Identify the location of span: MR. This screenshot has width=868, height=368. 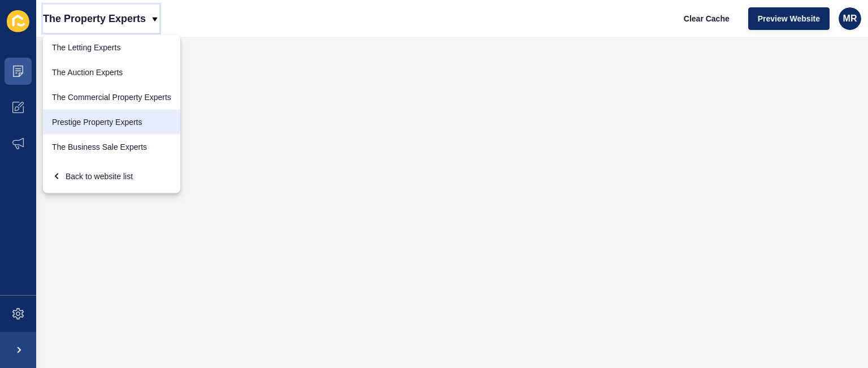
(850, 19).